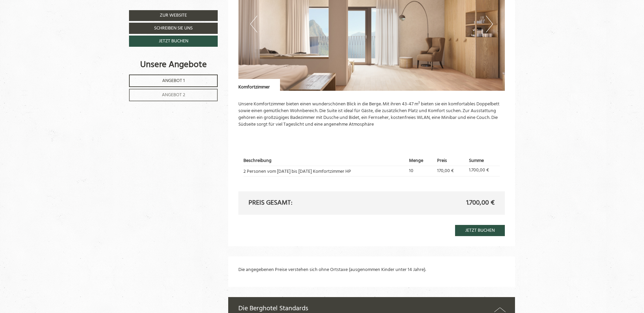 The height and width of the screenshot is (313, 644). Describe the element at coordinates (420, 161) in the screenshot. I see `th: Menge` at that location.